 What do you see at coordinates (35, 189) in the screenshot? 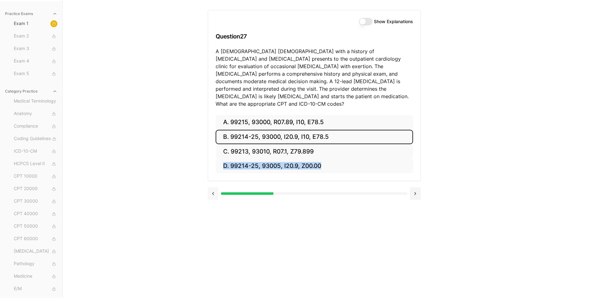
I see `button: CPT 20000` at bounding box center [35, 189].